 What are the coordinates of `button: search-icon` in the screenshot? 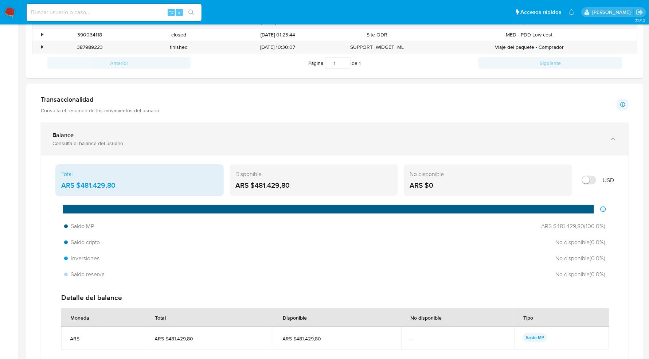 It's located at (191, 12).